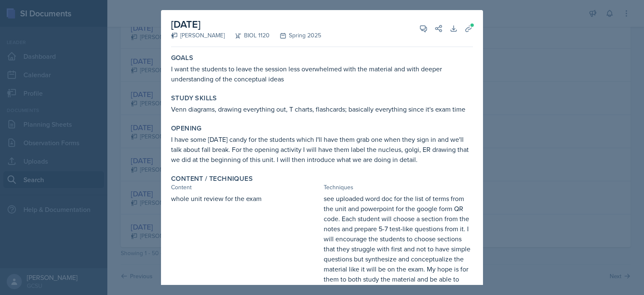  I want to click on label: Study Skills, so click(194, 98).